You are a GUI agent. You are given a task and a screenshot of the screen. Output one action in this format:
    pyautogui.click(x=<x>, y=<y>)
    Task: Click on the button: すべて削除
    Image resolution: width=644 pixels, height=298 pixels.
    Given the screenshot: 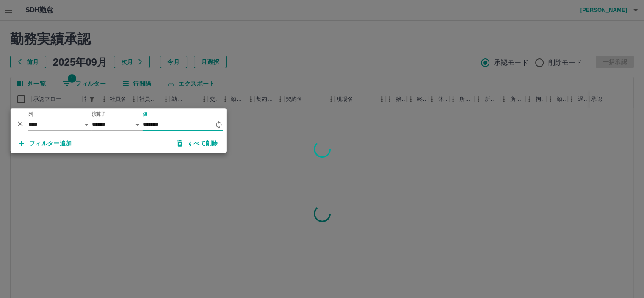 What is the action you would take?
    pyautogui.click(x=198, y=143)
    